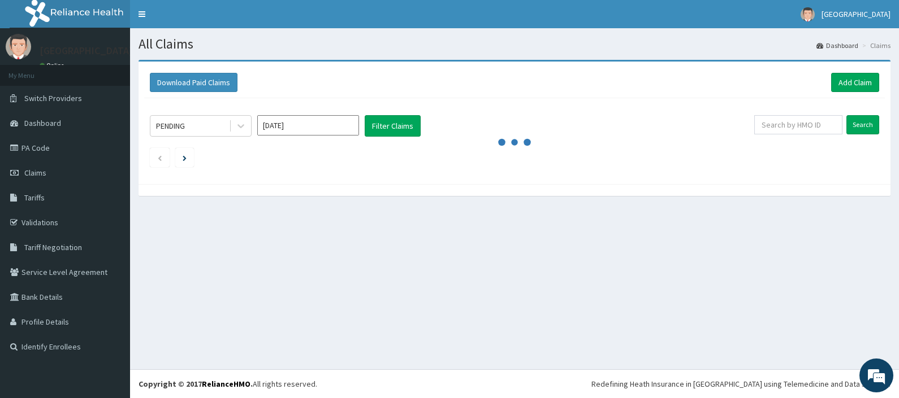  Describe the element at coordinates (35, 173) in the screenshot. I see `span: Claims` at that location.